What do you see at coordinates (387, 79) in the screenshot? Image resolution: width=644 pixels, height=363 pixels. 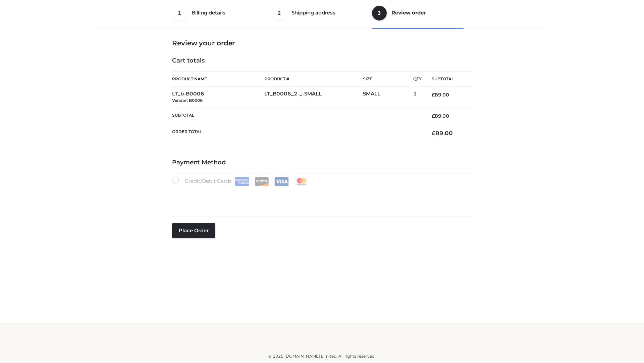 I see `th: Size` at bounding box center [387, 79].